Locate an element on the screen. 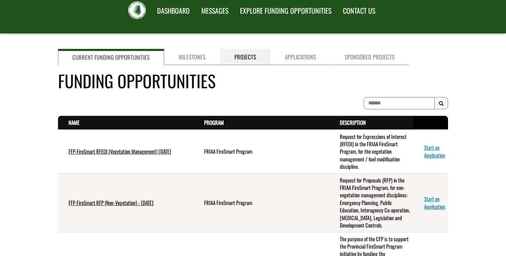 The height and width of the screenshot is (256, 506). td: FFP-FireSmart RFEOI (Vegetation Management) July 2025 is located at coordinates (126, 151).